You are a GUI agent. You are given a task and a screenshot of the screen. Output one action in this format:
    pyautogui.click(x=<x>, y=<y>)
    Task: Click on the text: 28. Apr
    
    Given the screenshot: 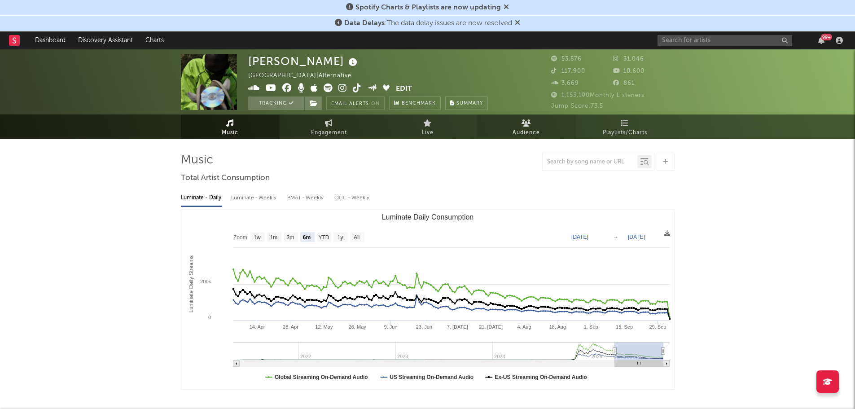 What is the action you would take?
    pyautogui.click(x=290, y=327)
    